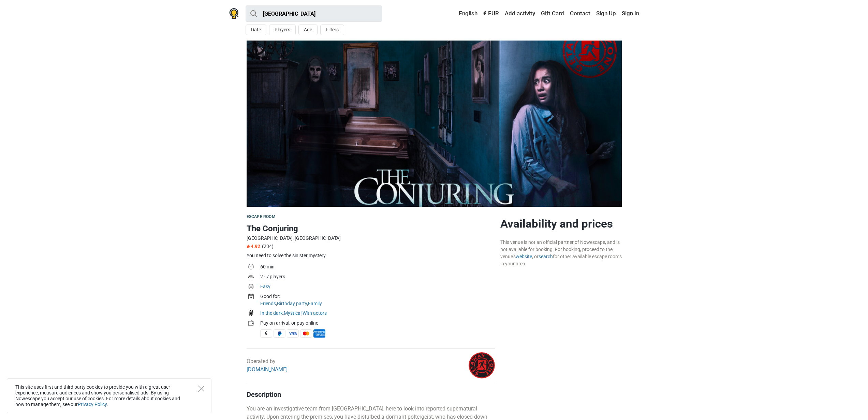  I want to click on div: Good for:, so click(377, 297).